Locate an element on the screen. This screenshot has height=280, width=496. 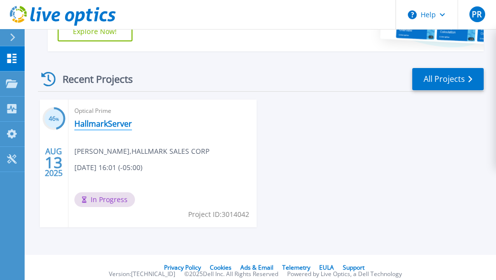
span: Project ID: 3014042 is located at coordinates (219, 214).